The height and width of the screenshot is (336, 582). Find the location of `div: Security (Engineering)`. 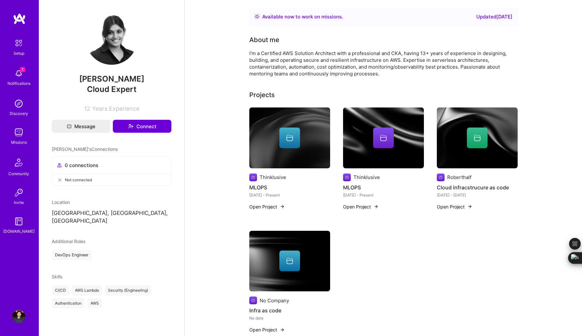

div: Security (Engineering) is located at coordinates (128, 290).